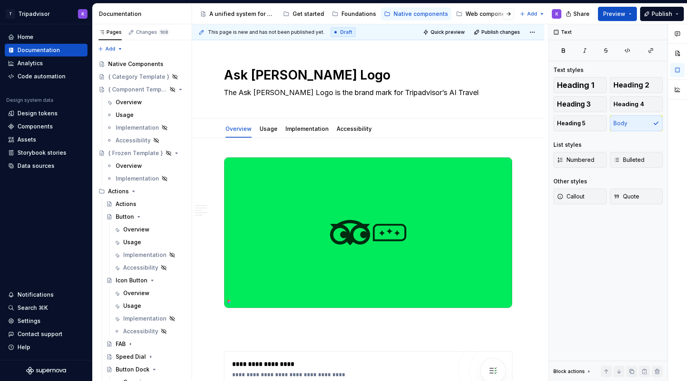  I want to click on button: Quick preview, so click(444, 32).